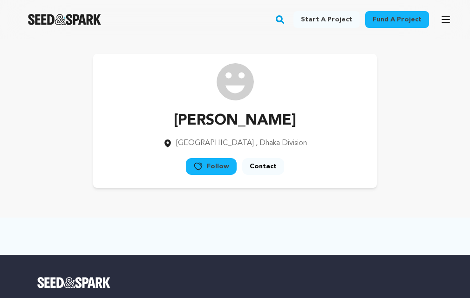 This screenshot has width=470, height=298. What do you see at coordinates (281, 143) in the screenshot?
I see `span: , Dhaka Division` at bounding box center [281, 143].